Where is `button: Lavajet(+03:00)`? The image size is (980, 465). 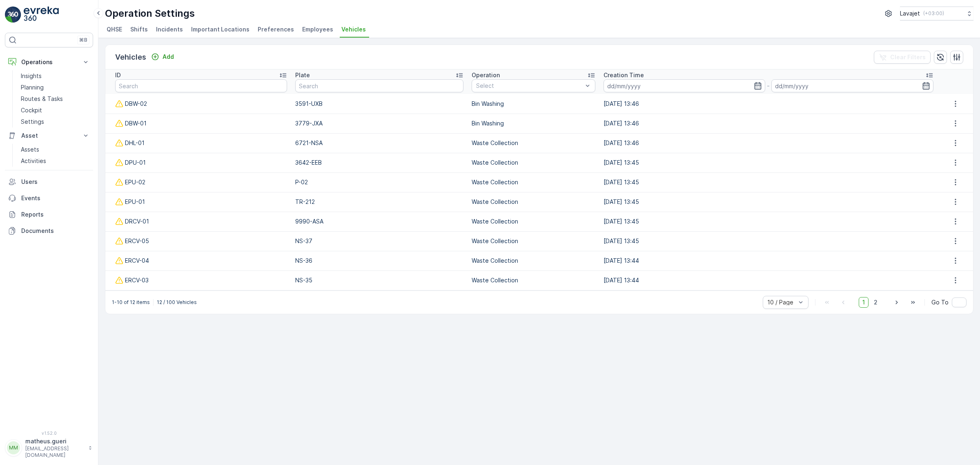 button: Lavajet(+03:00) is located at coordinates (937, 13).